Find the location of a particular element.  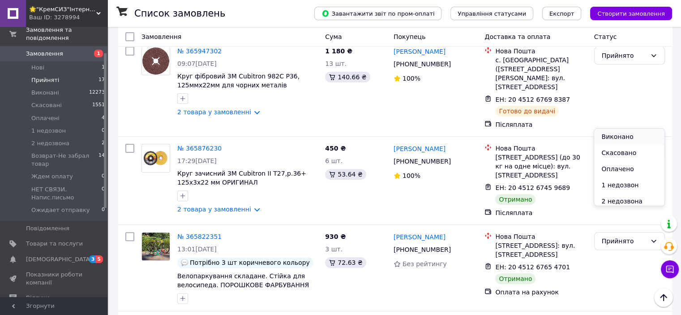

span: Cума is located at coordinates (333, 37).